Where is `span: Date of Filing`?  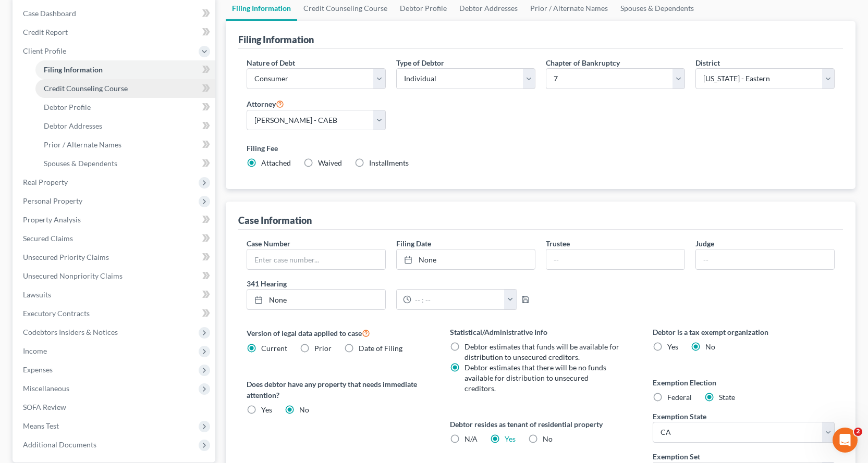 span: Date of Filing is located at coordinates (381, 348).